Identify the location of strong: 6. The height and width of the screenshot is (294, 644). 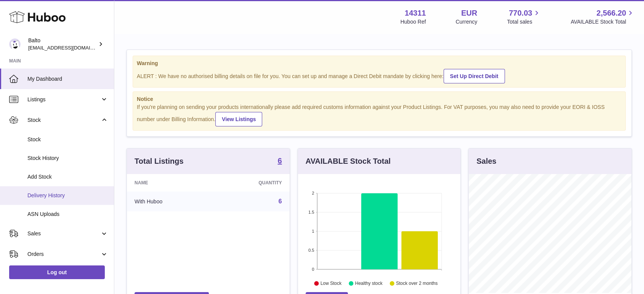
(280, 161).